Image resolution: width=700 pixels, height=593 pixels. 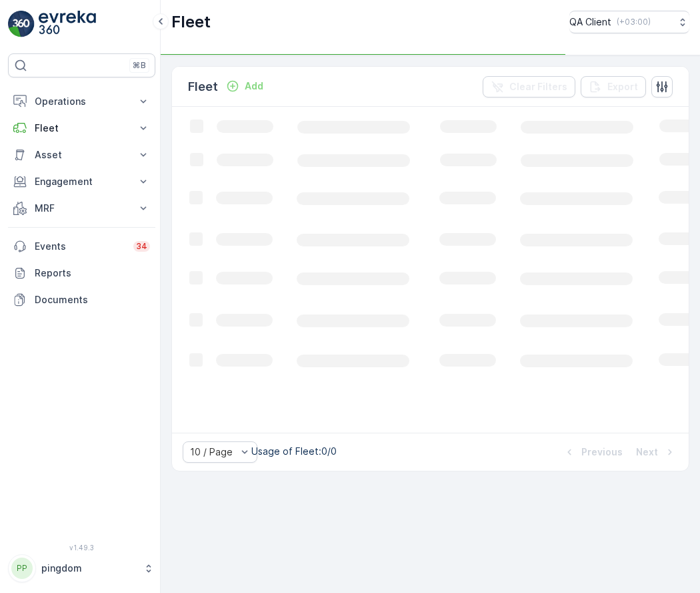 I want to click on a: Documents, so click(x=82, y=300).